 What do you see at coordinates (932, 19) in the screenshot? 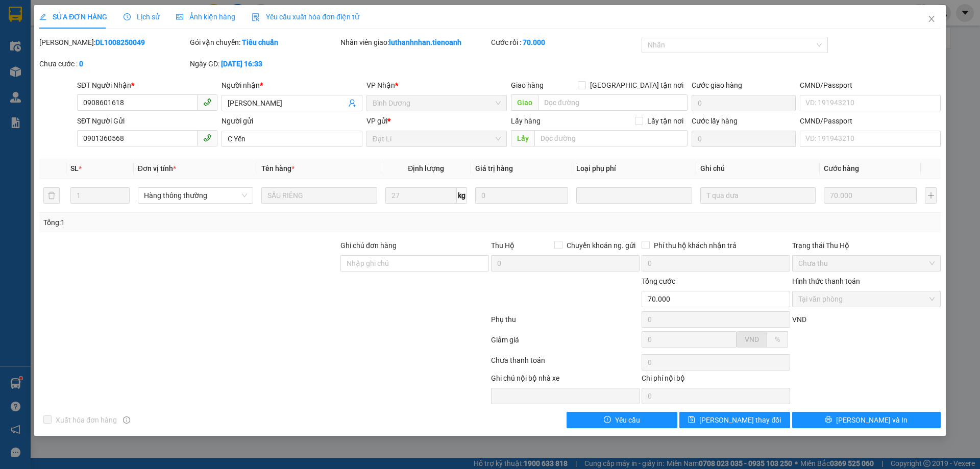
I see `span: close` at bounding box center [932, 19].